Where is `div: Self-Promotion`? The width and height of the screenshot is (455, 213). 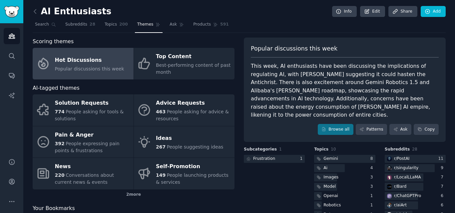 div: Self-Promotion is located at coordinates (193, 167).